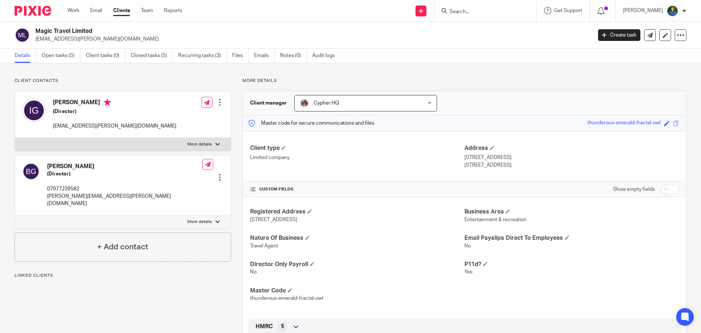 The image size is (701, 333). Describe the element at coordinates (624, 123) in the screenshot. I see `div: thunderous-emerald-fractal-owl` at that location.